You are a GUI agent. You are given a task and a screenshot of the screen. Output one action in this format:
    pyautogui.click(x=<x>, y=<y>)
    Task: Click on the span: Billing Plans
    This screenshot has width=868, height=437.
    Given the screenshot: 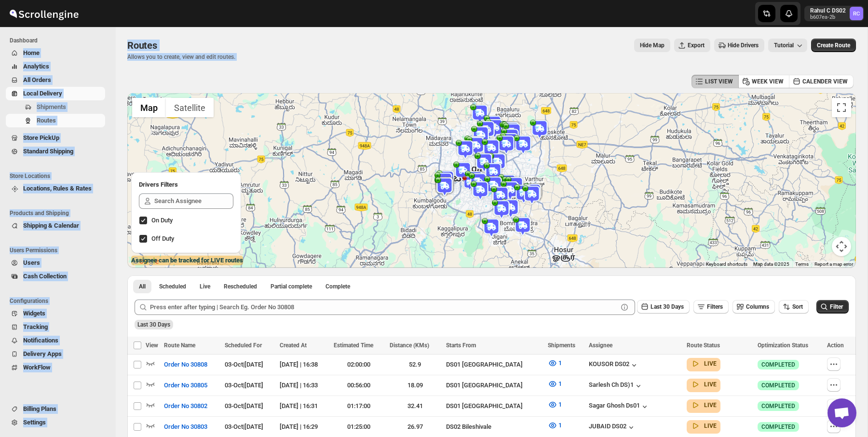 What is the action you would take?
    pyautogui.click(x=40, y=409)
    